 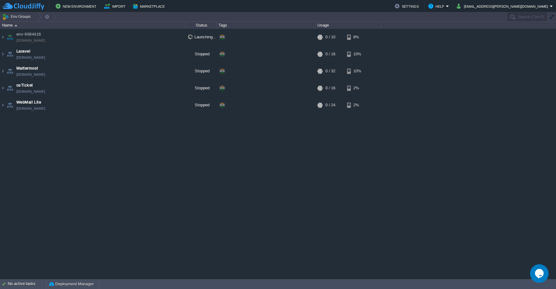 I want to click on a: Laravel, so click(x=23, y=51).